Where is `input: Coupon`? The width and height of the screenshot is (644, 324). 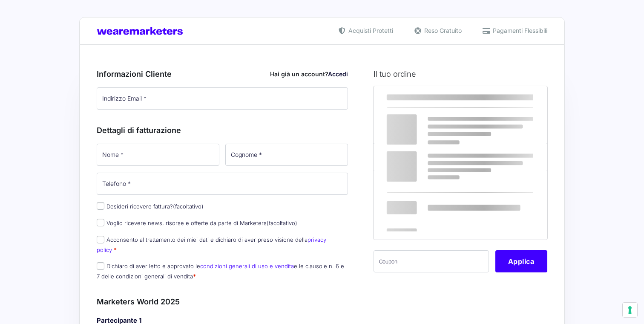 input: Coupon is located at coordinates (431, 262).